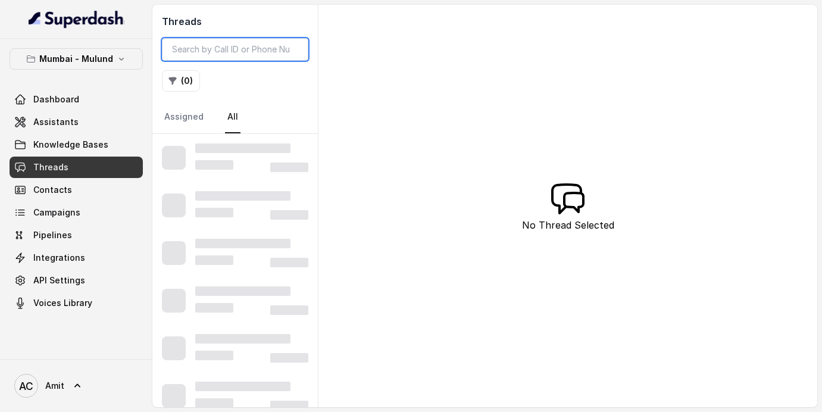  I want to click on a: Voices Library, so click(76, 303).